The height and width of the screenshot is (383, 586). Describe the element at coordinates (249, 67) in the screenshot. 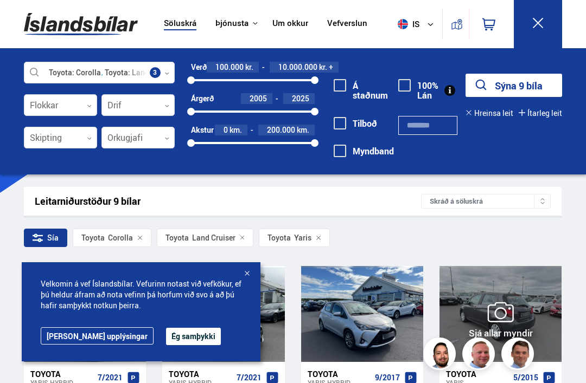

I see `span: kr.` at that location.